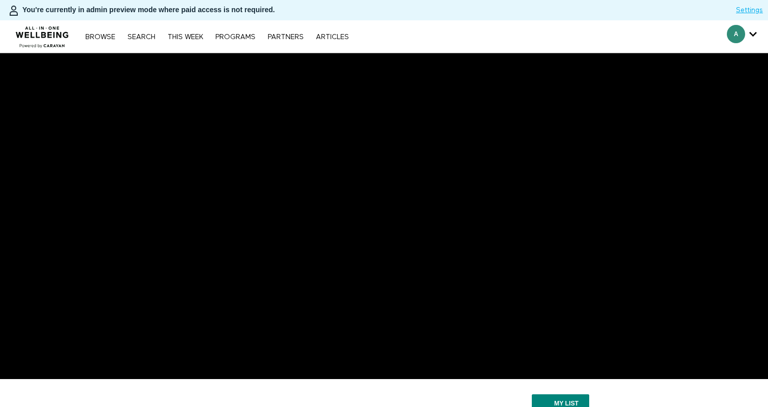  What do you see at coordinates (42, 34) in the screenshot?
I see `img: CARAVAN` at bounding box center [42, 34].